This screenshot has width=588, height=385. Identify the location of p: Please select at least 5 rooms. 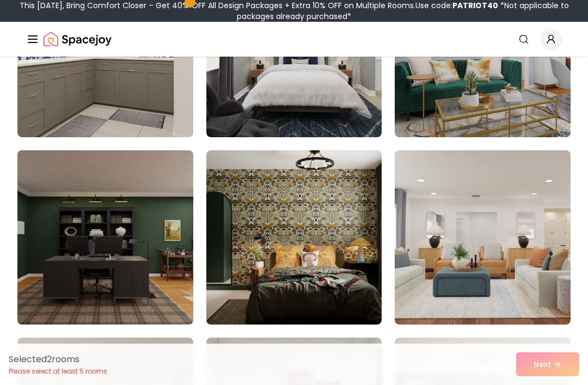
(58, 372).